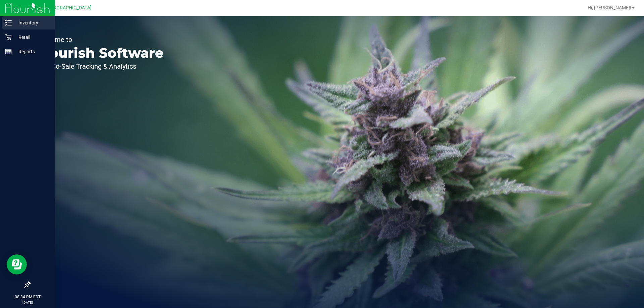 The width and height of the screenshot is (644, 308). I want to click on p: Retail, so click(32, 38).